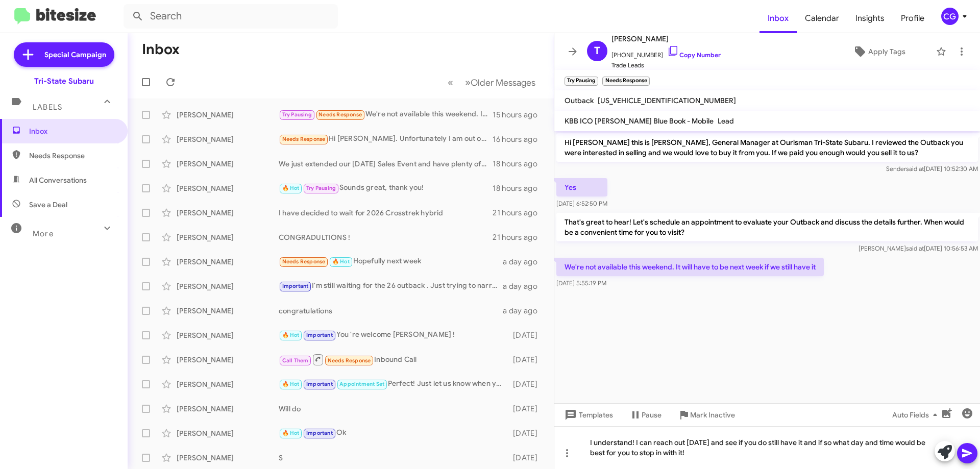 Image resolution: width=980 pixels, height=469 pixels. What do you see at coordinates (588, 415) in the screenshot?
I see `span: Templates` at bounding box center [588, 415].